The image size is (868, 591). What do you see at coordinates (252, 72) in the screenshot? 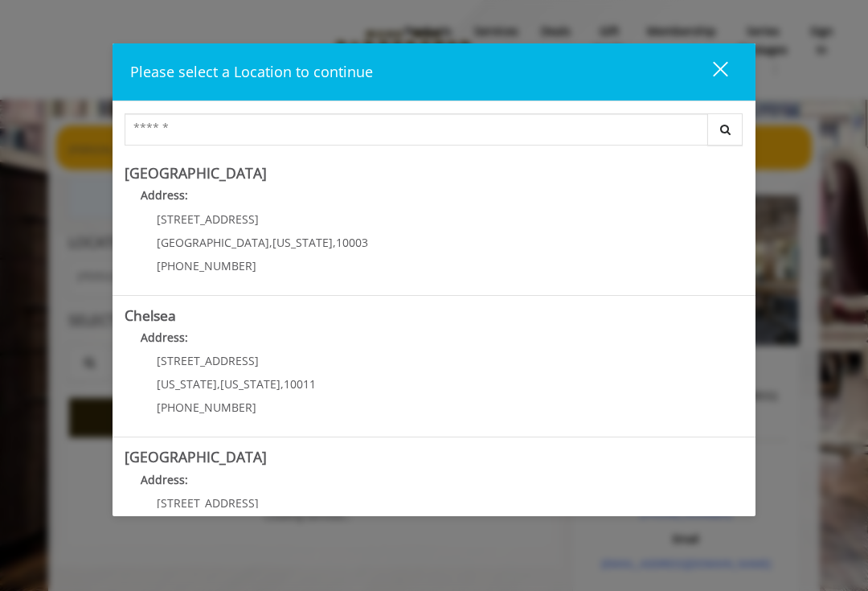
I see `span: Please select a Location to continue` at bounding box center [252, 72].